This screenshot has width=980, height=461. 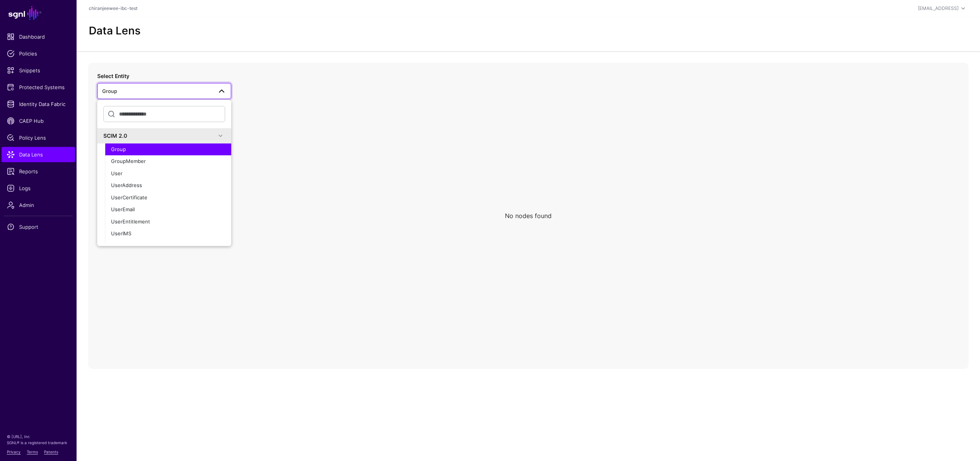 What do you see at coordinates (38, 205) in the screenshot?
I see `a: Admin` at bounding box center [38, 205].